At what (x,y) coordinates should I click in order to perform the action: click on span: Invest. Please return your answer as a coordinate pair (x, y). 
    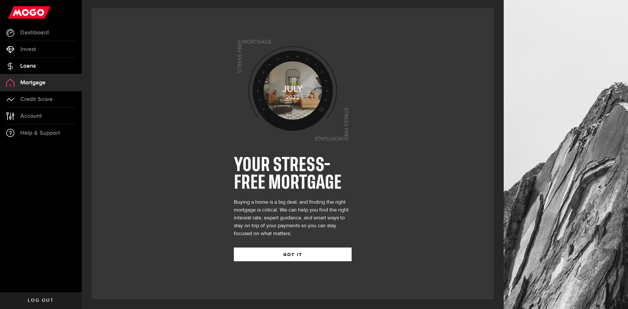
    Looking at the image, I should click on (28, 49).